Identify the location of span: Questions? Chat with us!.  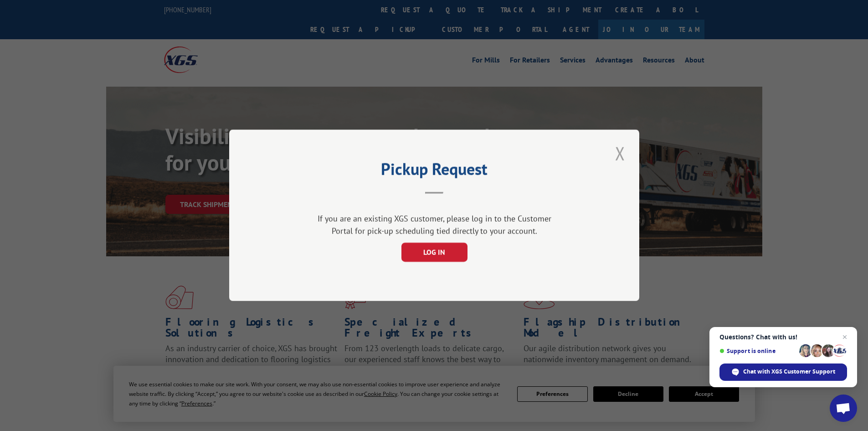
(783, 337).